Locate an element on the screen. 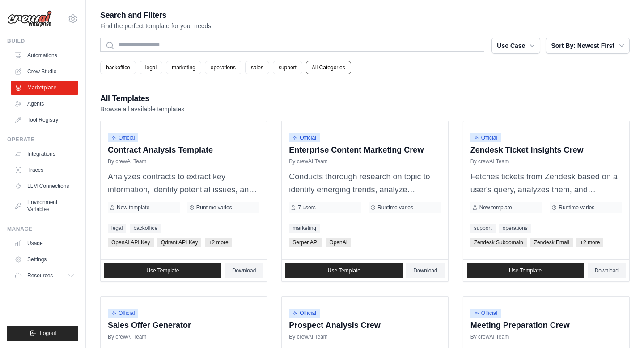 The width and height of the screenshot is (644, 348). a: Environment Variables is located at coordinates (44, 206).